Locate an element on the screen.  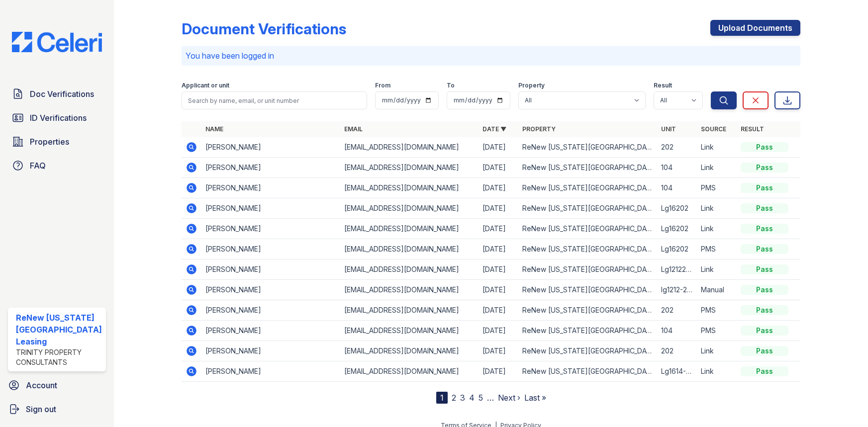
a: Unit is located at coordinates (669, 129).